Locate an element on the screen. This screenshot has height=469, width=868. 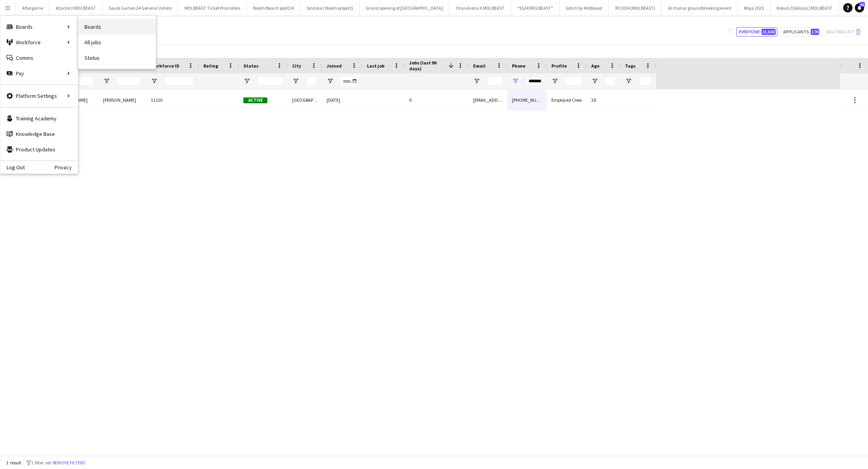
a: Comms is located at coordinates (39, 58).